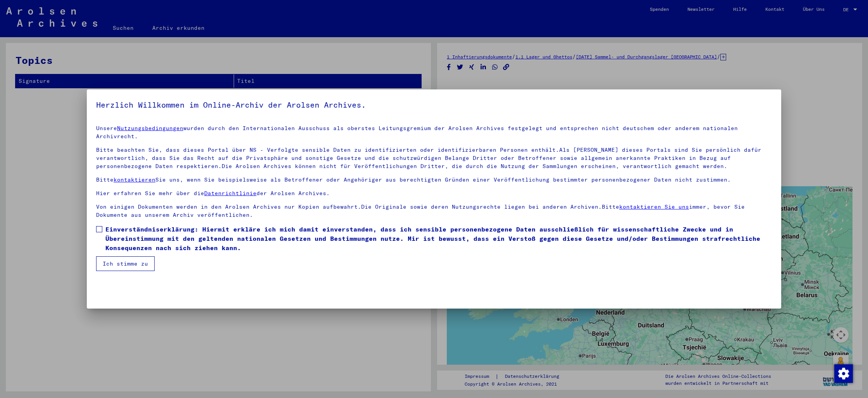  What do you see at coordinates (439, 239) in the screenshot?
I see `span: Einverständniserklärung: Hiermit erkläre ich mich damit einverstanden, dass ich sensible personen...` at bounding box center [439, 239].